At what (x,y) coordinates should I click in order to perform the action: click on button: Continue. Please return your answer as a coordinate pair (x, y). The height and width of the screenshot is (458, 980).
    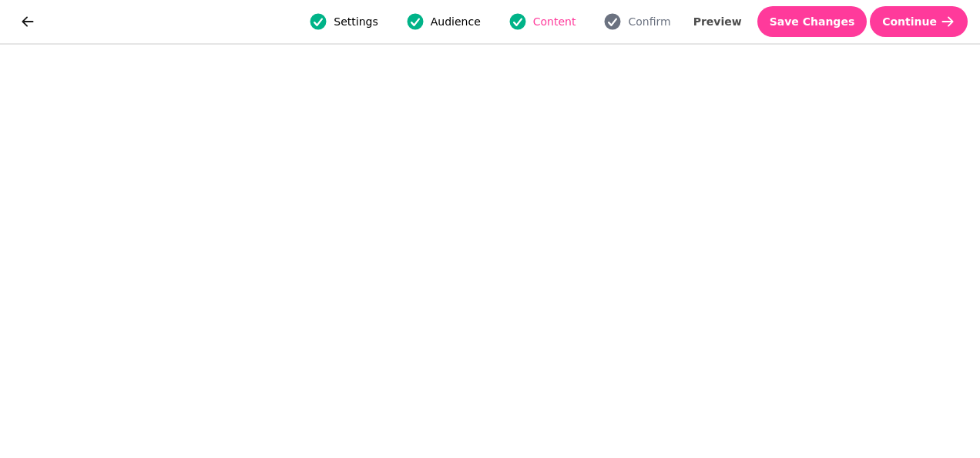
    Looking at the image, I should click on (919, 22).